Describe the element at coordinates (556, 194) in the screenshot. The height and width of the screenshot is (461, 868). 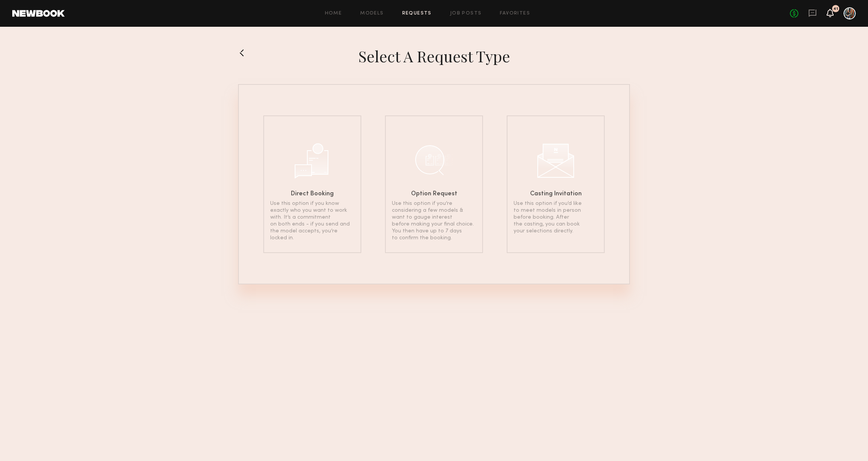
I see `h6: Casting Invitation` at that location.